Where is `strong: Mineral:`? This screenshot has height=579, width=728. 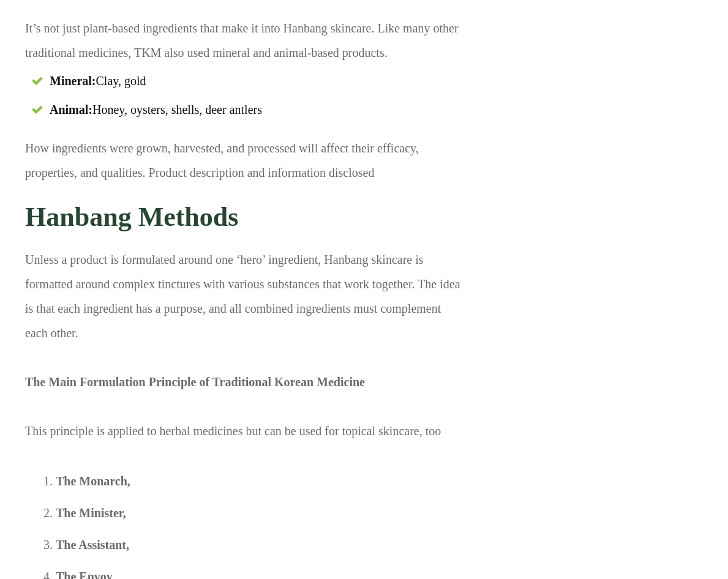 strong: Mineral: is located at coordinates (73, 81).